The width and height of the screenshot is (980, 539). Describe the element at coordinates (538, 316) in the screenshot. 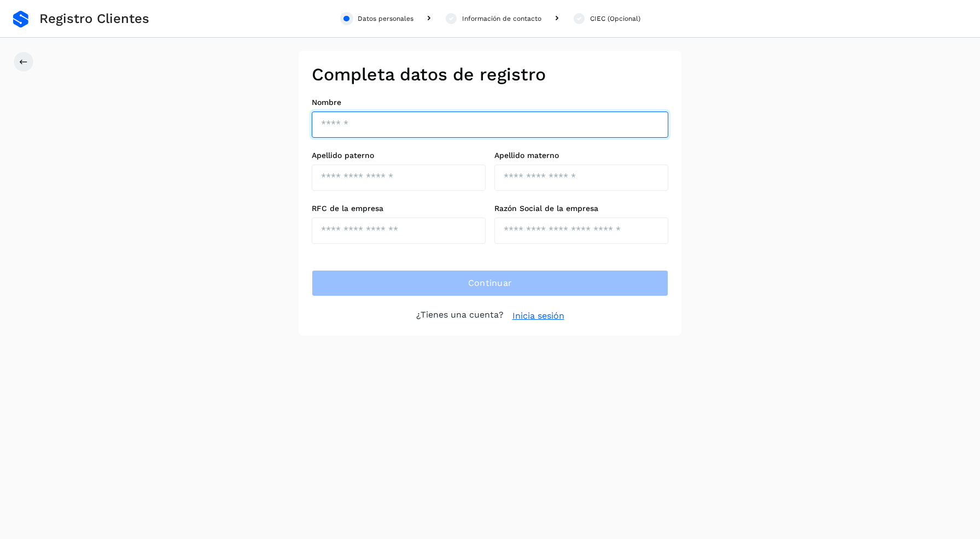

I see `a: Inicia sesión` at that location.